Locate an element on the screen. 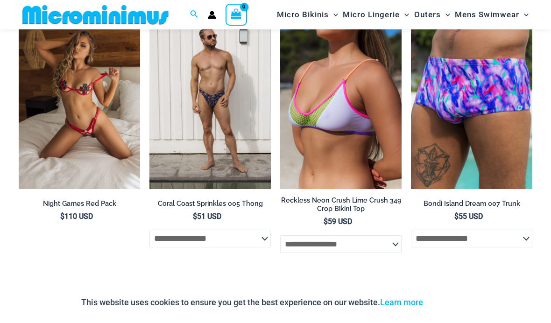 The image size is (551, 323). img: Night Games Red 1133 Bralette 6133 Thong 04 is located at coordinates (79, 98).